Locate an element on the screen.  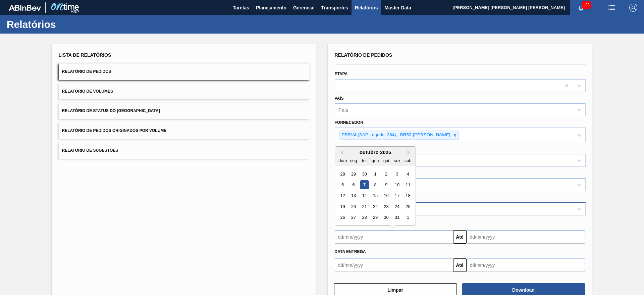
div: Choose terça-feira, 7 de outubro de 2025 is located at coordinates (364, 185).